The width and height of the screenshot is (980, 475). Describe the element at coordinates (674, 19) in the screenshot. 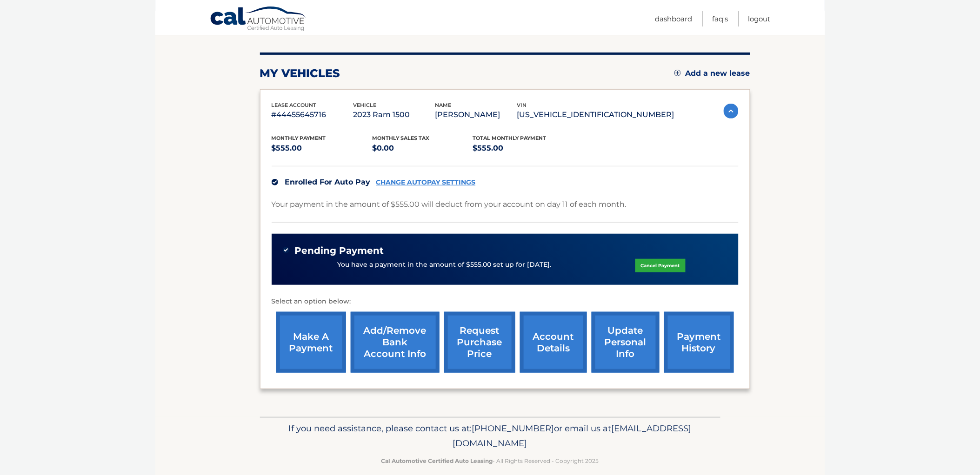

I see `a: Dashboard` at that location.